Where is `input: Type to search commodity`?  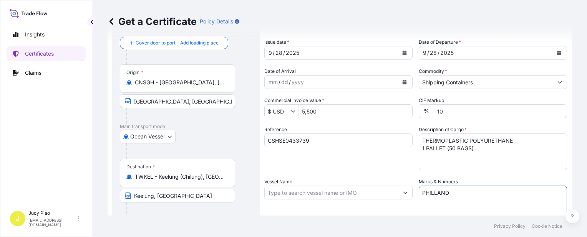 input: Type to search commodity is located at coordinates (486, 82).